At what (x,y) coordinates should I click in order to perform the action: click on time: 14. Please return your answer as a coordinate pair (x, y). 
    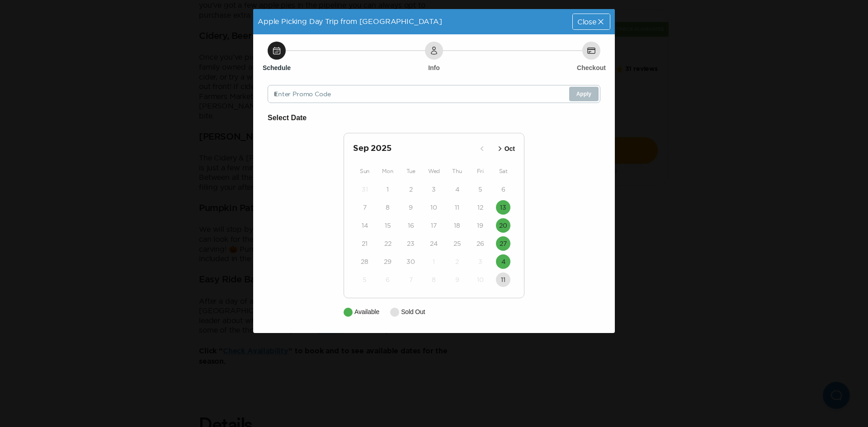
    Looking at the image, I should click on (364, 225).